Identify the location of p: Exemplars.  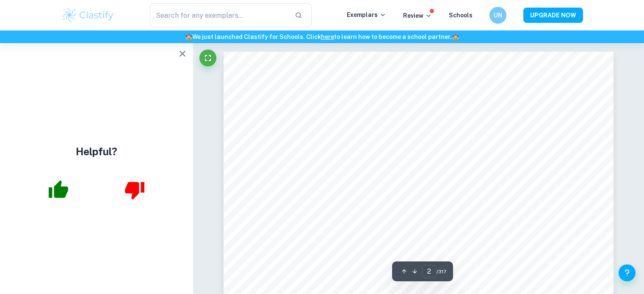
(366, 15).